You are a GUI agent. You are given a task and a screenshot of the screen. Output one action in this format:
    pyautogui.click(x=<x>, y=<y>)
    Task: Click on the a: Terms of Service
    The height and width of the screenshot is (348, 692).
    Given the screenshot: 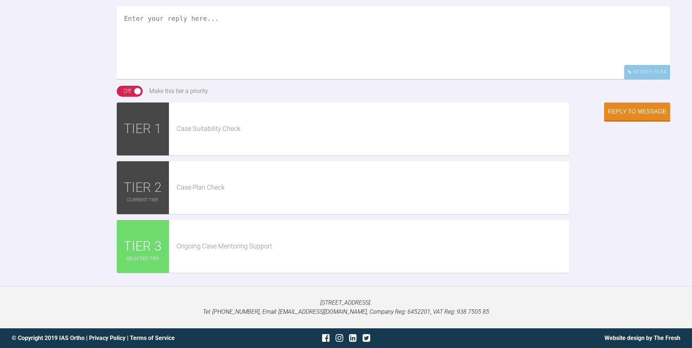 What is the action you would take?
    pyautogui.click(x=152, y=338)
    